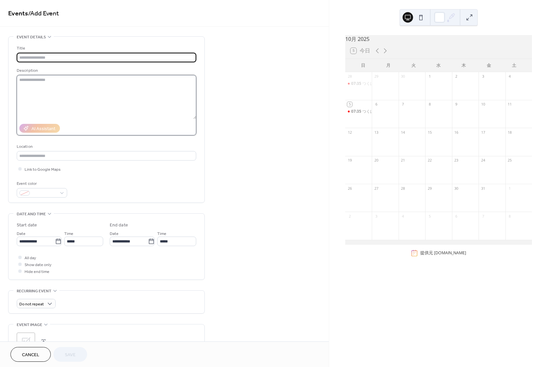  Describe the element at coordinates (106, 48) in the screenshot. I see `div: Title` at that location.